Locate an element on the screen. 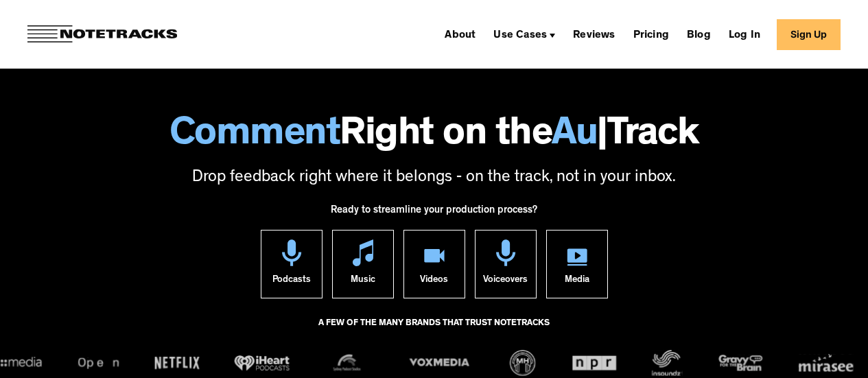  span: Comment is located at coordinates (254, 136).